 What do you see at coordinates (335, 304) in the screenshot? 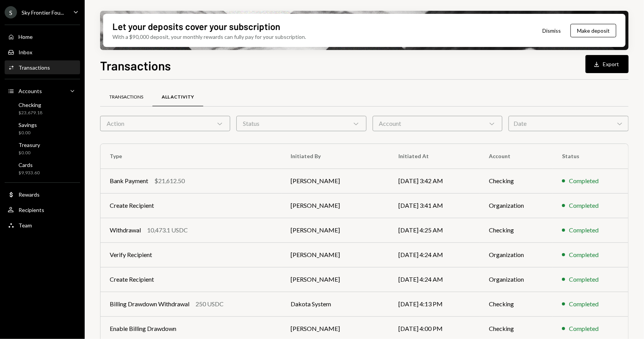
I see `td: Dakota System` at bounding box center [335, 304].